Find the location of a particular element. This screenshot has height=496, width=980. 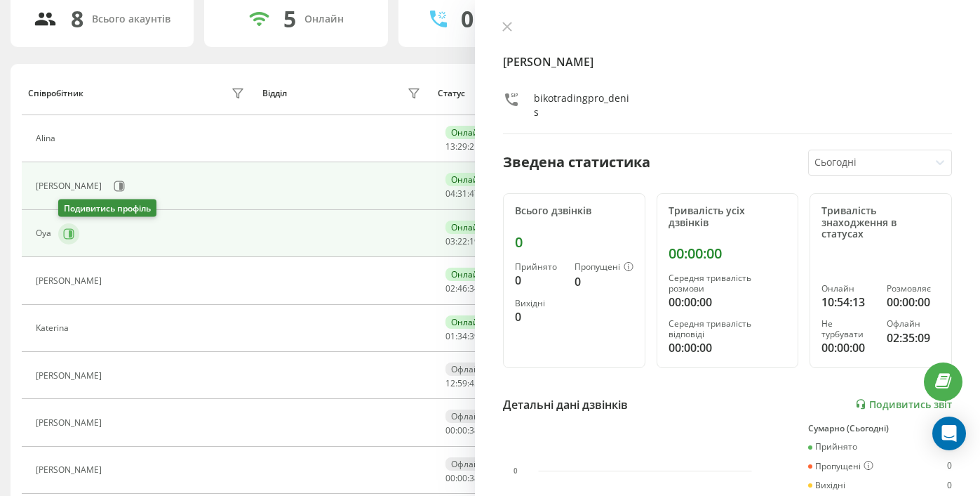

span: 13 is located at coordinates (450, 146).